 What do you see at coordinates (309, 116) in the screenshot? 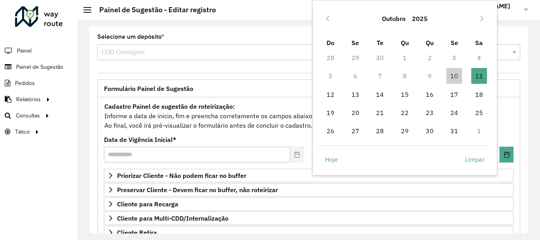
I see `div: Informe a data de inicio, fim e preencha corretamente os campos abaixo. Ao final, você irá pré-vi...` at bounding box center [309, 116].